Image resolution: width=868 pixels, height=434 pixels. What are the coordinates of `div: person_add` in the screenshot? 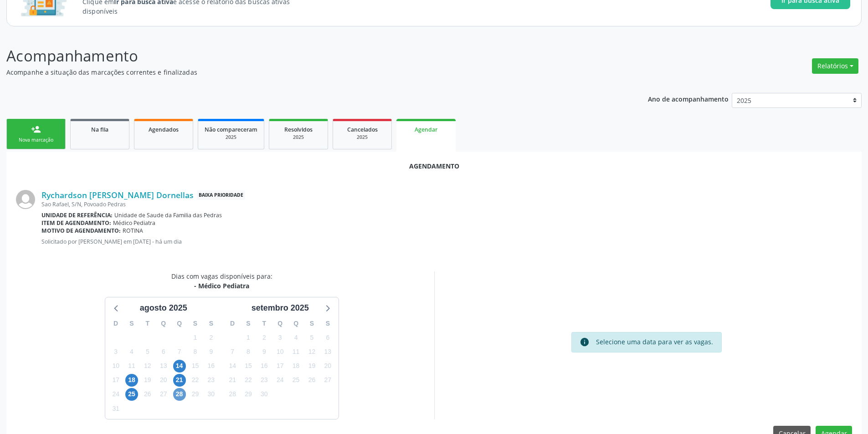 It's located at (36, 129).